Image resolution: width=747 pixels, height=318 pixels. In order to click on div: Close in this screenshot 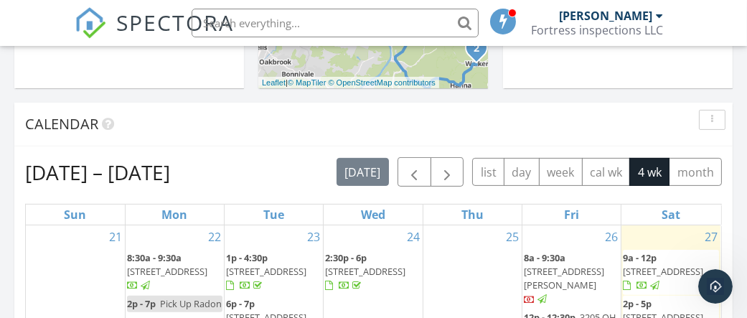, I will do `click(265, 19)`.